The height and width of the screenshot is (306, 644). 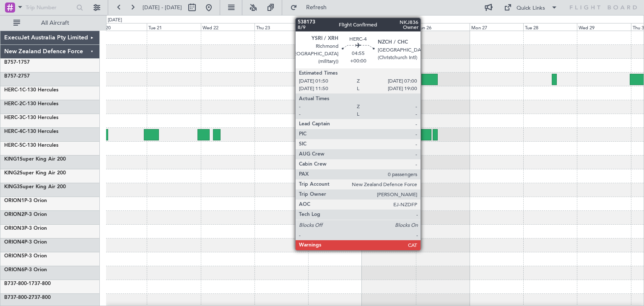 What do you see at coordinates (13, 104) in the screenshot?
I see `span: HERC-2` at bounding box center [13, 104].